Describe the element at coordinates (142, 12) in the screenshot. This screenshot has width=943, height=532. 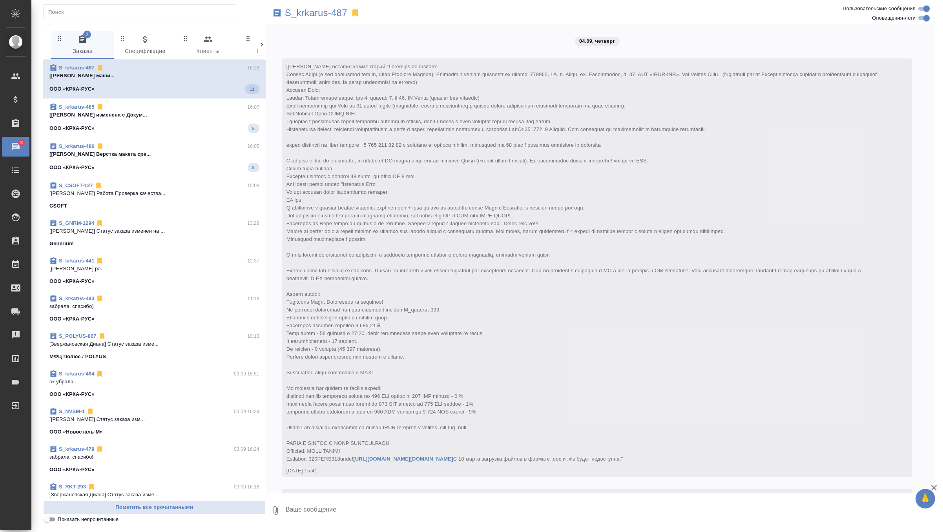
I see `input: Поиск` at that location.